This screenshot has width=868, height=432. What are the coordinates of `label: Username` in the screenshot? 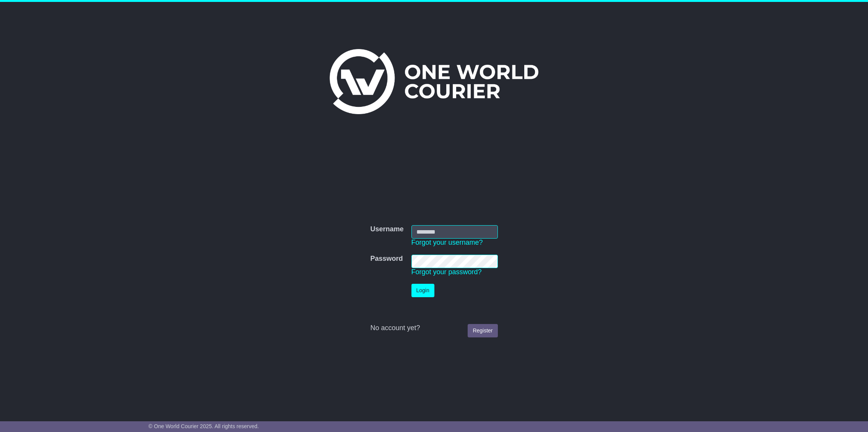 It's located at (386, 229).